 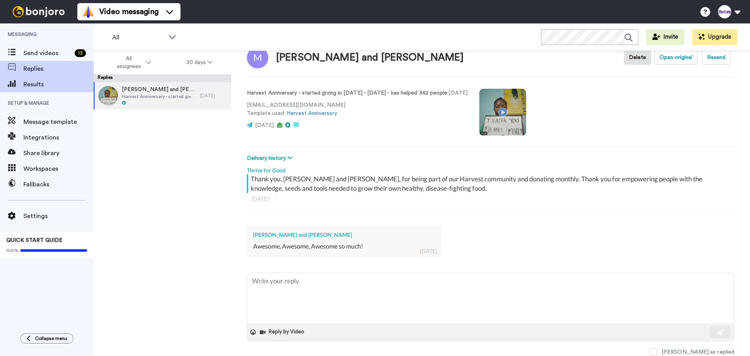 What do you see at coordinates (716, 57) in the screenshot?
I see `button: Resend` at bounding box center [716, 57].